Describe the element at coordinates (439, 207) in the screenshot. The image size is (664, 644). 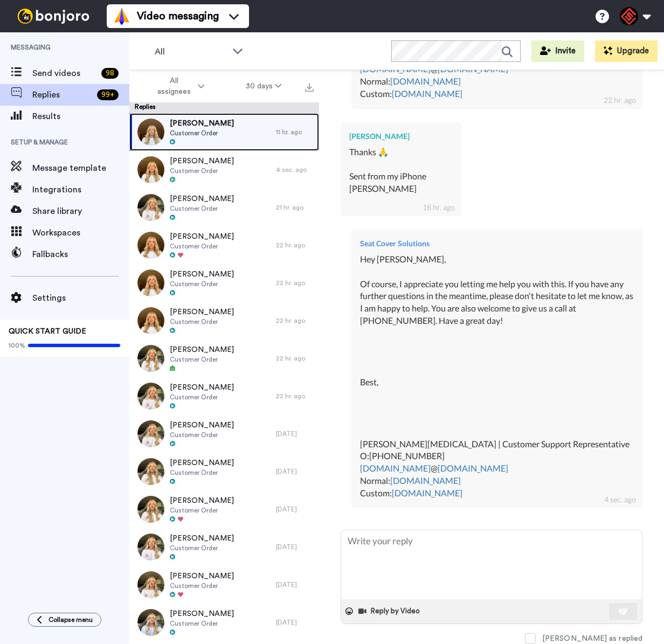
I see `div: 18 hr. ago` at that location.